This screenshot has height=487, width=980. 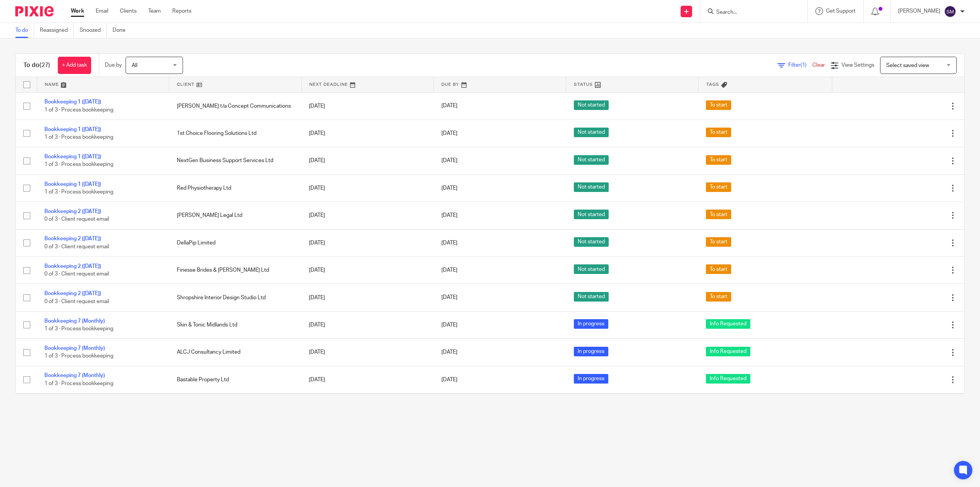 I want to click on td: Red Physiotherapy Ltd, so click(x=236, y=188).